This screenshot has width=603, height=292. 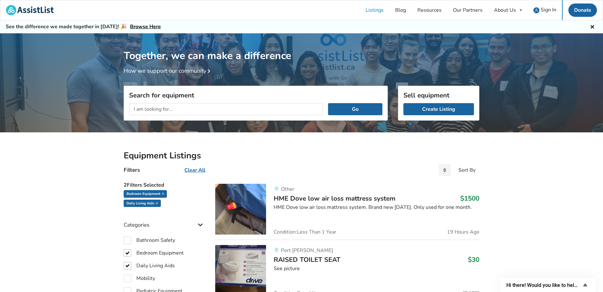 What do you see at coordinates (145, 194) in the screenshot?
I see `div: Bedroom Equipment` at bounding box center [145, 194].